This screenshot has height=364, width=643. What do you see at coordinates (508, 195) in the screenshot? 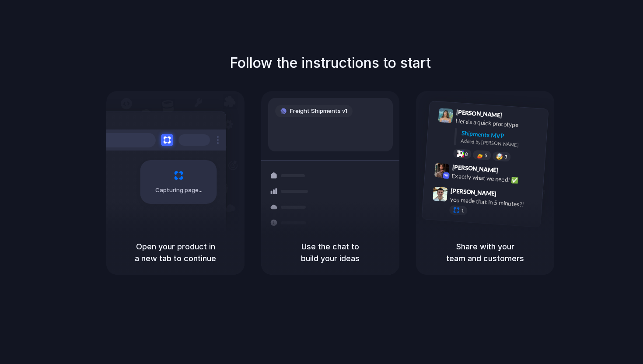
I see `span: 9:47 AM` at bounding box center [508, 195].